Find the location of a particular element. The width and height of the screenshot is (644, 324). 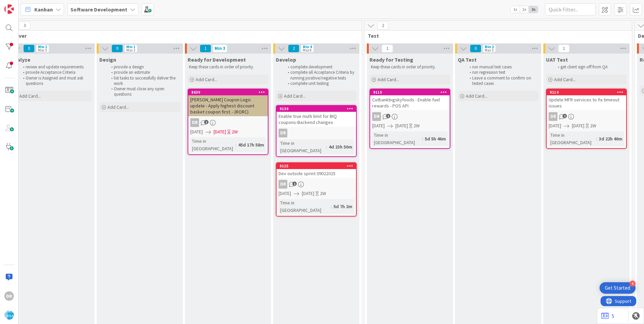

a: 5 is located at coordinates (608, 316).